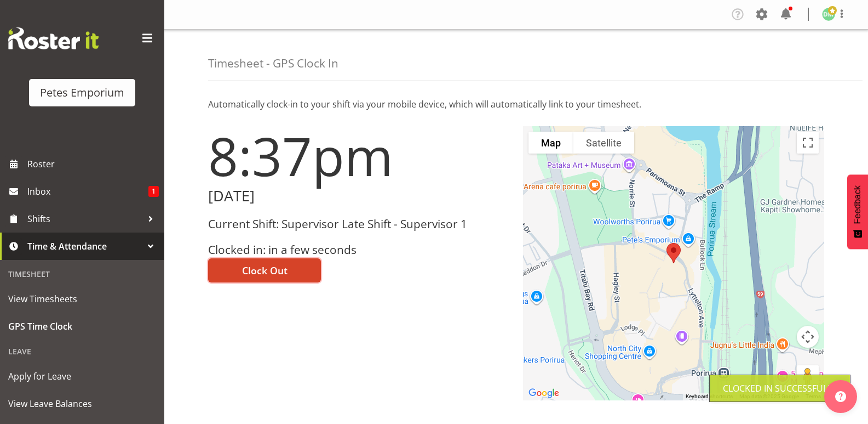 The height and width of the screenshot is (424, 868). I want to click on span: Apply for Leave, so click(82, 376).